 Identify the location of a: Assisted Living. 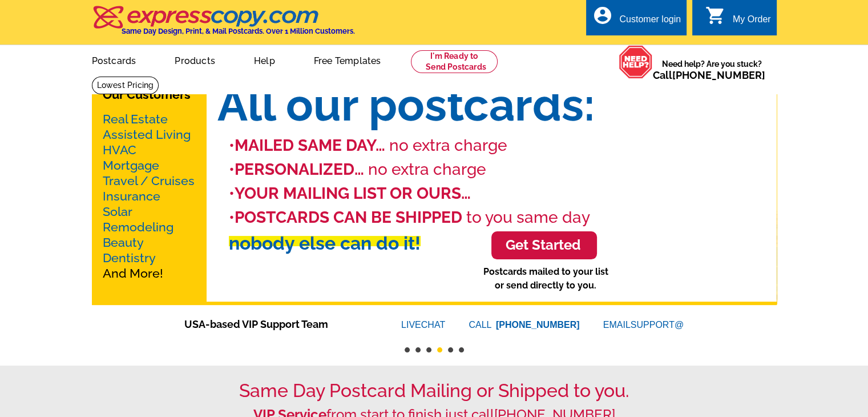
(147, 134).